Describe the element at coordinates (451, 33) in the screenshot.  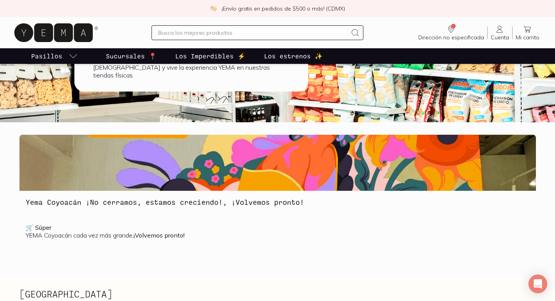
I see `a: Dirección no especificada` at that location.